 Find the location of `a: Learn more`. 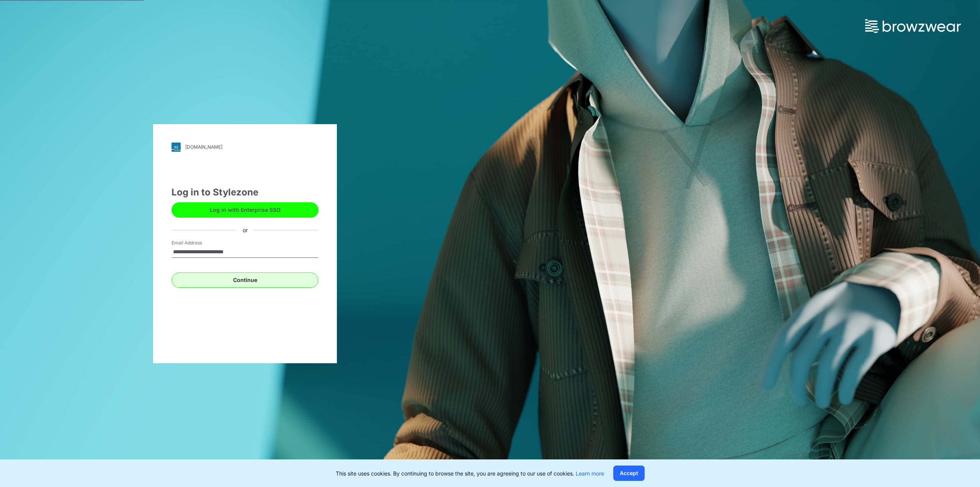

a: Learn more is located at coordinates (590, 473).